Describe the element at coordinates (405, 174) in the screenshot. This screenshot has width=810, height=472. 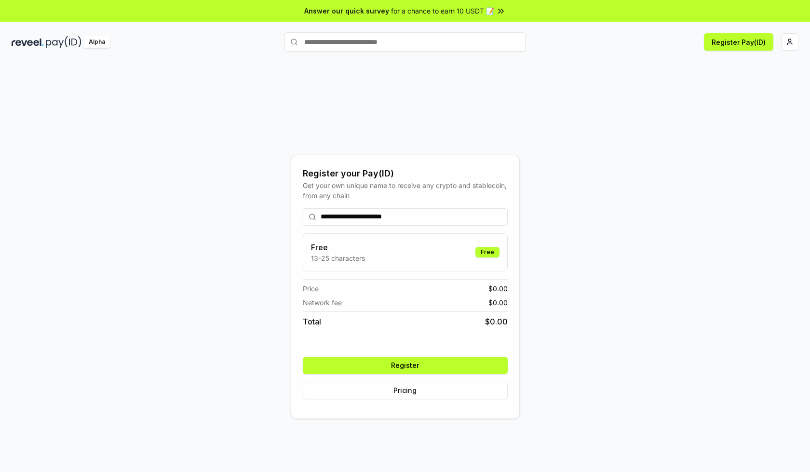
I see `div: Register your Pay(ID)` at that location.